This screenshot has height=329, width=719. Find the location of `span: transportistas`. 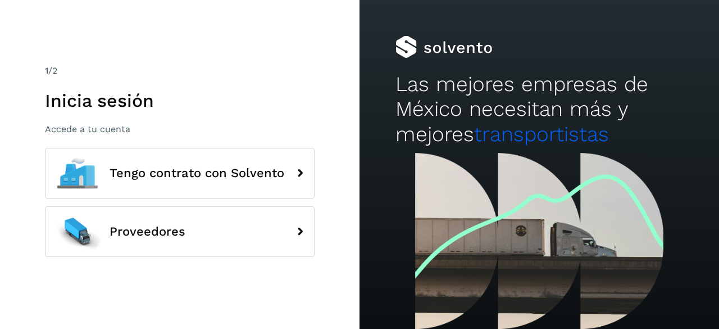

span: transportistas is located at coordinates (542, 134).